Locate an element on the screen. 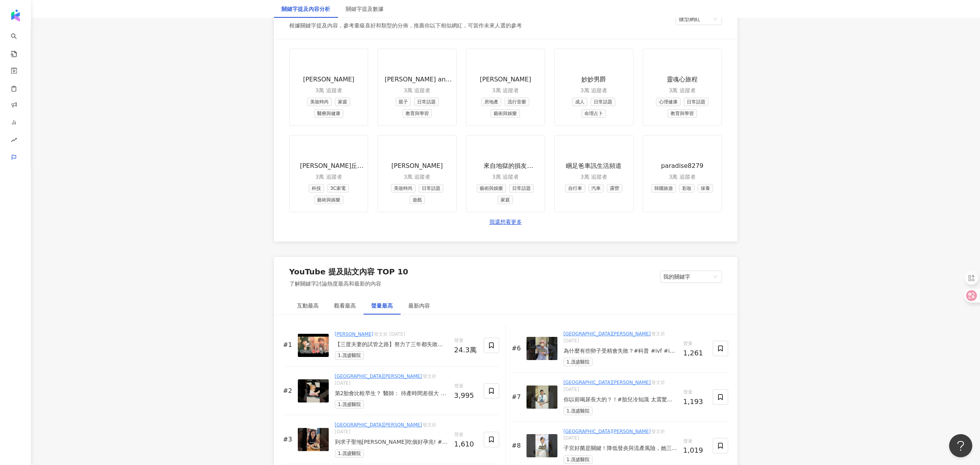 The height and width of the screenshot is (465, 980). div: 來自地獄的損友WTHfriends｜動畫｜日常 is located at coordinates (505, 166).